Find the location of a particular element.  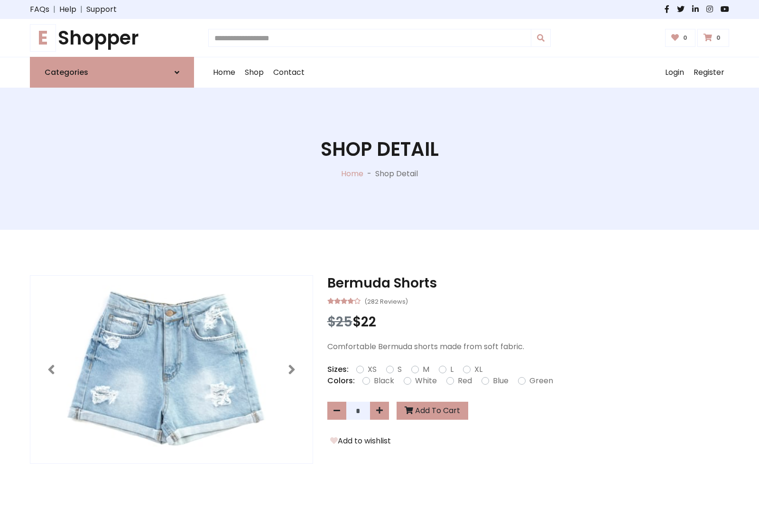

img: Image is located at coordinates (171, 370).